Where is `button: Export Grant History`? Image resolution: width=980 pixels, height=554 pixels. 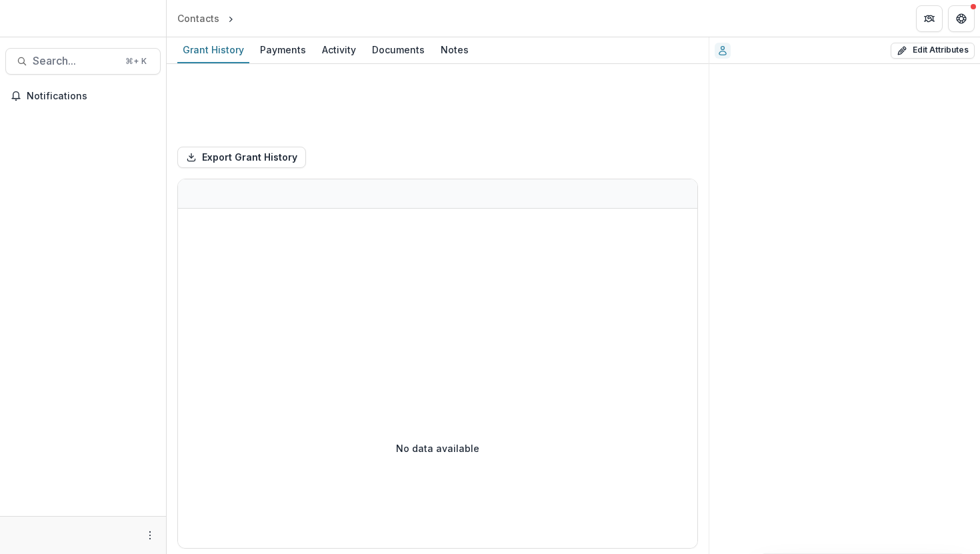 button: Export Grant History is located at coordinates (242, 157).